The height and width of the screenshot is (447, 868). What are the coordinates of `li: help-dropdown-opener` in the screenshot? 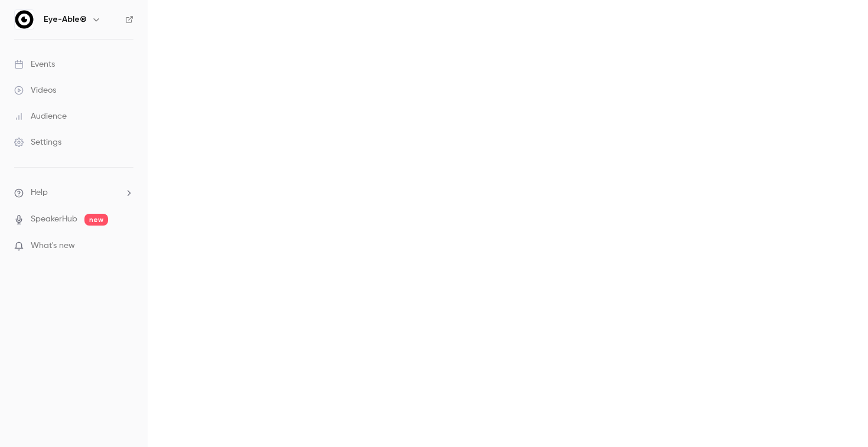 It's located at (74, 192).